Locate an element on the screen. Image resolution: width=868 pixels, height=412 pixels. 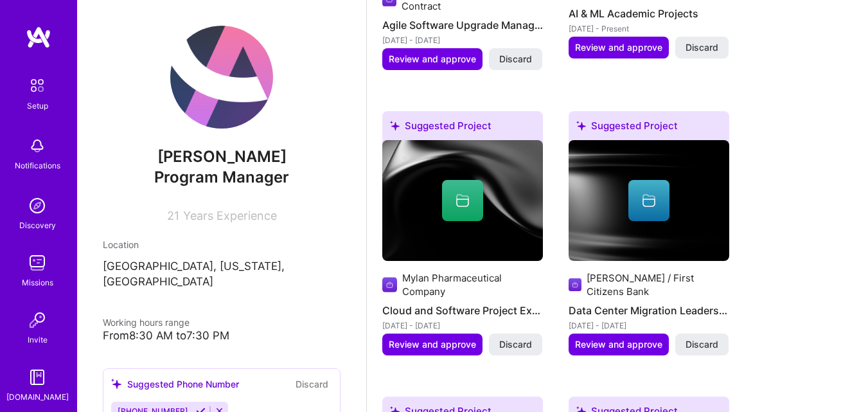
img: guide book is located at coordinates (37, 377).